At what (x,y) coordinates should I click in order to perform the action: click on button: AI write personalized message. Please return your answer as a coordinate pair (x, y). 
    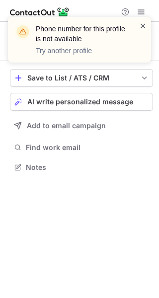
    Looking at the image, I should click on (82, 102).